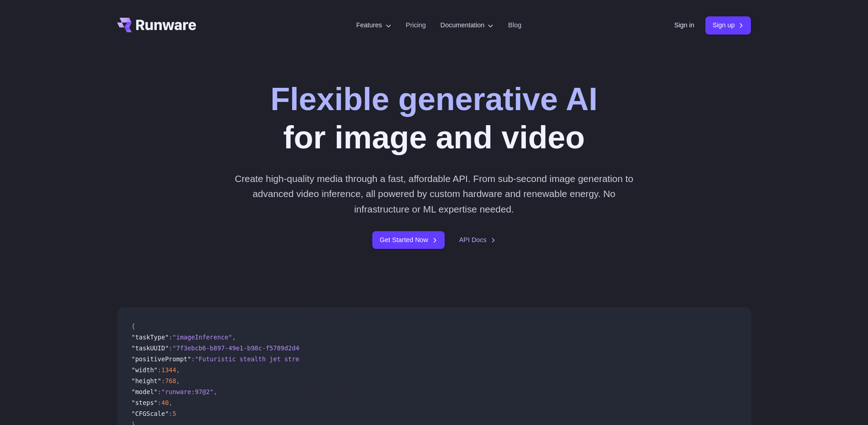  I want to click on span: "CFGScale", so click(151, 414).